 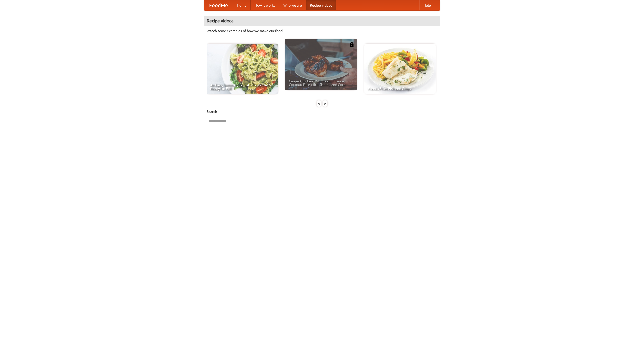 What do you see at coordinates (400, 89) in the screenshot?
I see `span: French Fries Fish and Chips` at bounding box center [400, 89].